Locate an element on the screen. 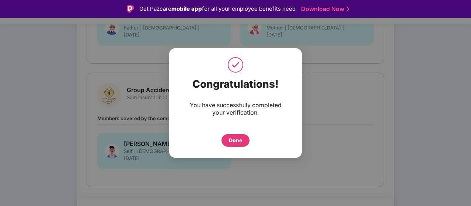 This screenshot has height=206, width=471. img: Logo is located at coordinates (131, 9).